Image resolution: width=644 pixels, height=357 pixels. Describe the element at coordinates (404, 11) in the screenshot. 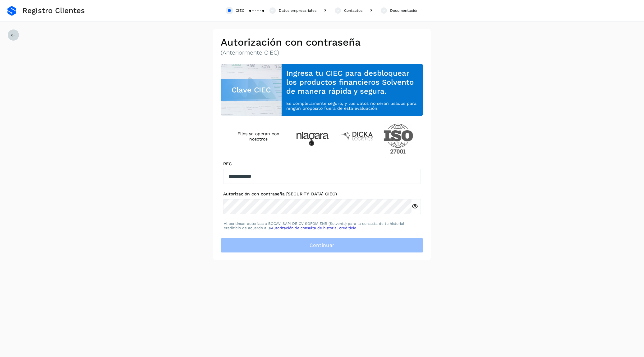

I see `div: Documentación` at that location.